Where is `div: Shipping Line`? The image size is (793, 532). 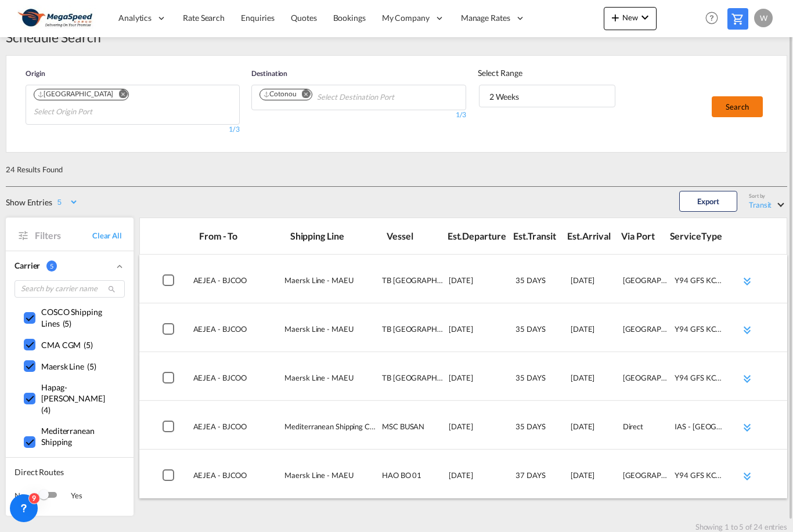 div: Shipping Line is located at coordinates (335, 236).